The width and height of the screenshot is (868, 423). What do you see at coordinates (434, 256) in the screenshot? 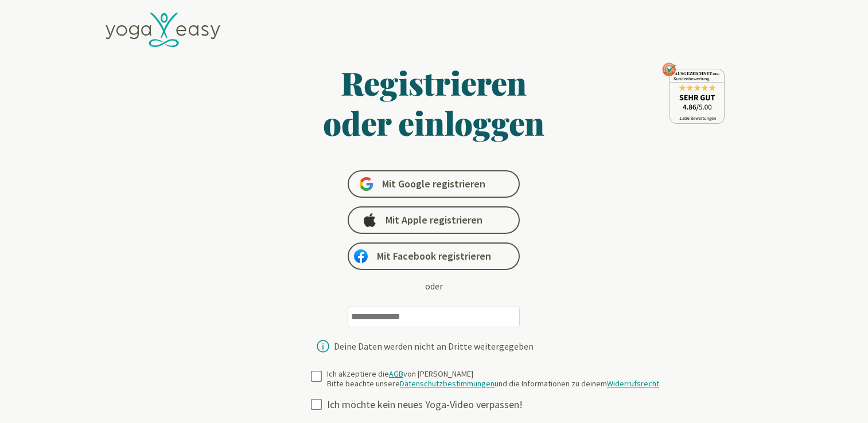
I see `span: Mit Facebook registrieren` at bounding box center [434, 256].